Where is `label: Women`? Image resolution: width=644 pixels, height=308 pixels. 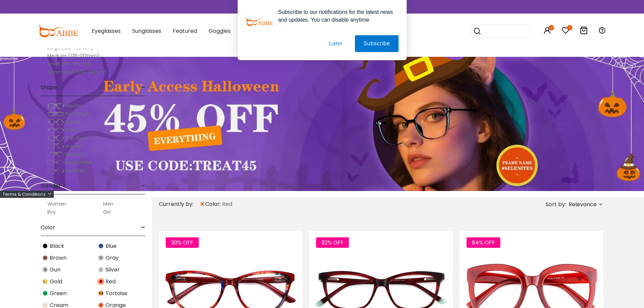 label: Women is located at coordinates (57, 204).